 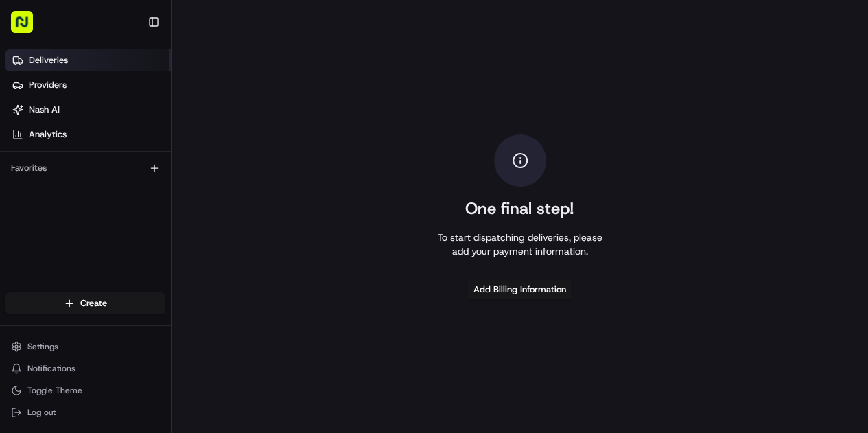 What do you see at coordinates (47, 134) in the screenshot?
I see `span: Analytics` at bounding box center [47, 134].